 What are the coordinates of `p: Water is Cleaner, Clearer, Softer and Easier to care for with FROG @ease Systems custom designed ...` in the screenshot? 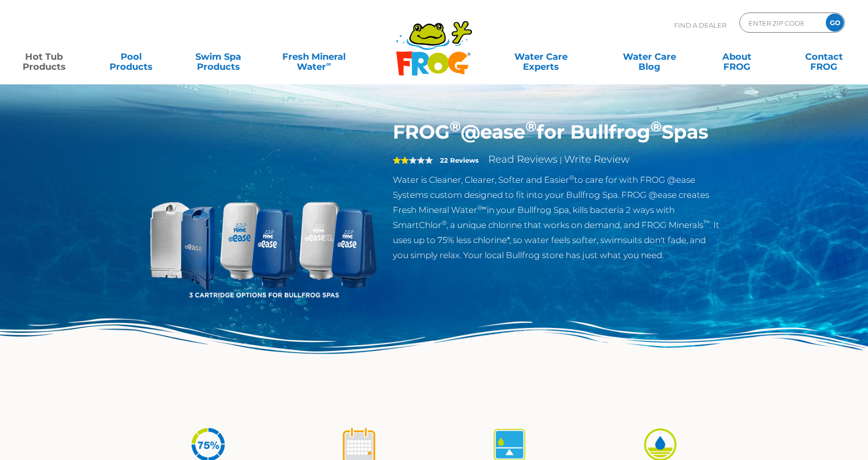 It's located at (556, 218).